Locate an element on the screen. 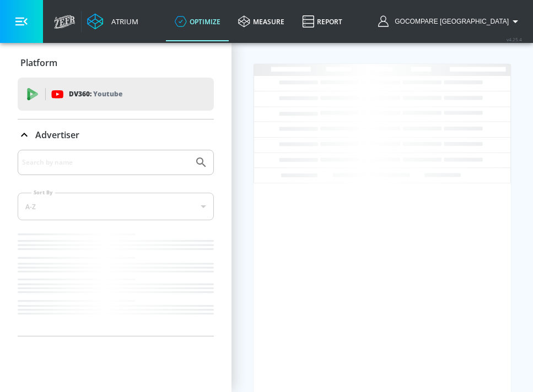  input: Search by name is located at coordinates (105, 163).